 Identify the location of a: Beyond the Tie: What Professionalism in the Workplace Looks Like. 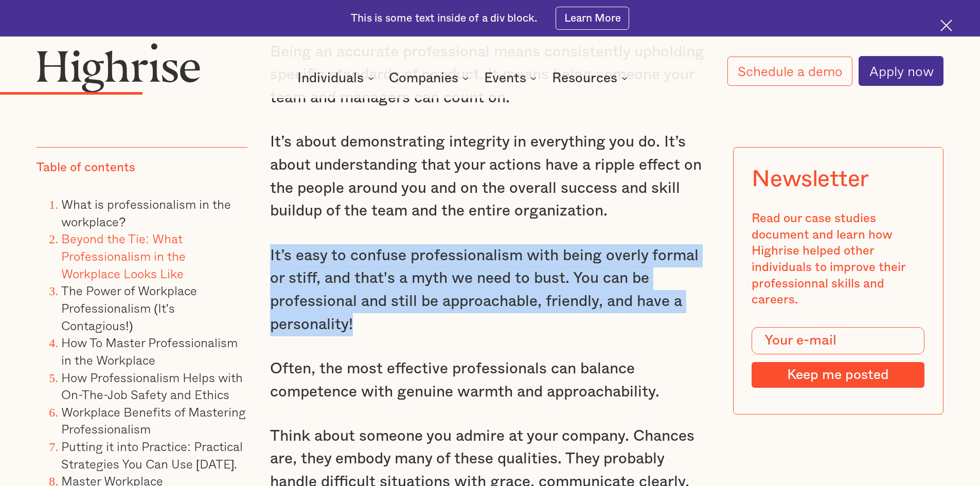
(123, 256).